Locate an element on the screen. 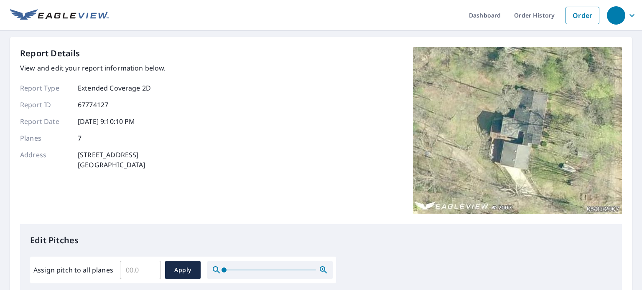 Image resolution: width=642 pixels, height=290 pixels. p: Report Type is located at coordinates (45, 88).